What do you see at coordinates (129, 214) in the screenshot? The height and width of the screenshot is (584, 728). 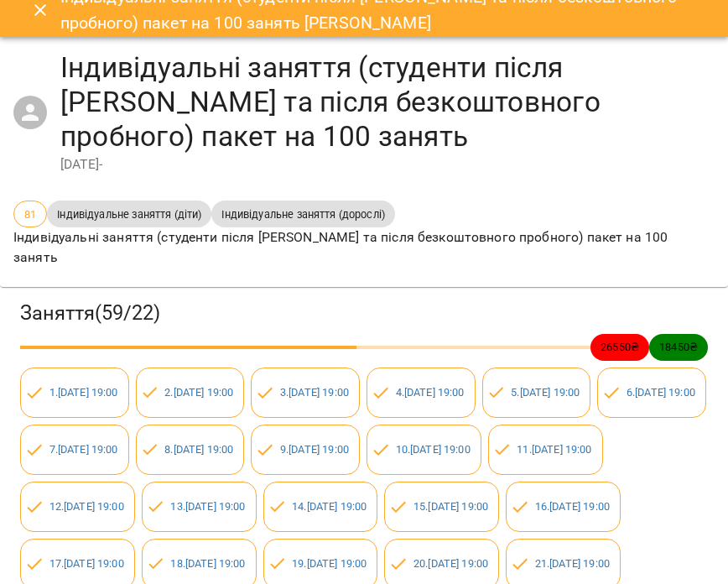 I see `span: Індивідуальне заняття (діти)` at bounding box center [129, 214].